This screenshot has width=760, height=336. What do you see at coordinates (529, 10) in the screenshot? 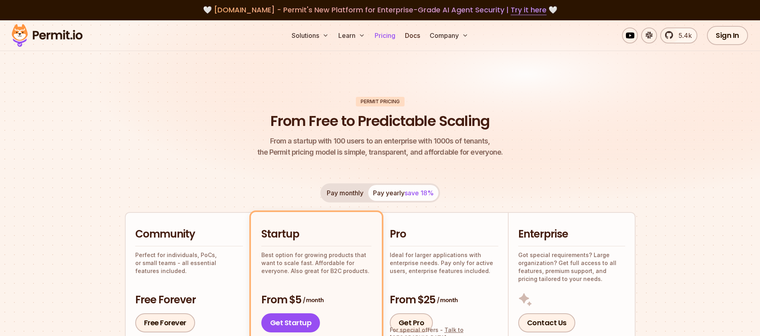
I see `a: Try it here` at bounding box center [529, 10].